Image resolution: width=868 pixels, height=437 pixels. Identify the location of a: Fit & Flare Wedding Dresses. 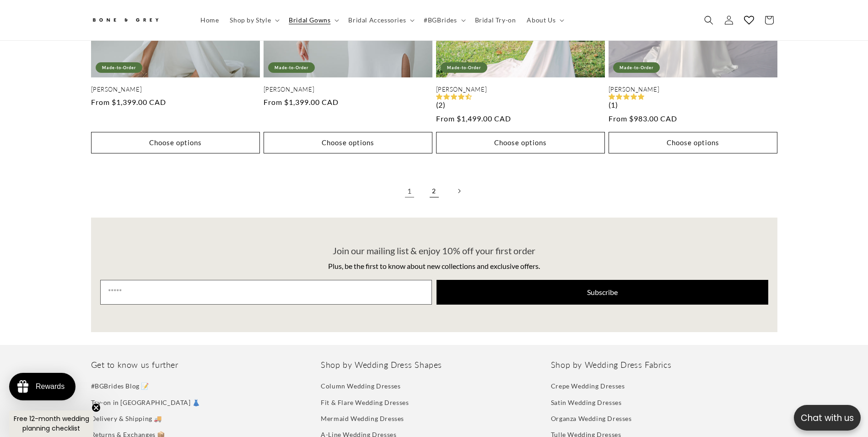
(365, 402).